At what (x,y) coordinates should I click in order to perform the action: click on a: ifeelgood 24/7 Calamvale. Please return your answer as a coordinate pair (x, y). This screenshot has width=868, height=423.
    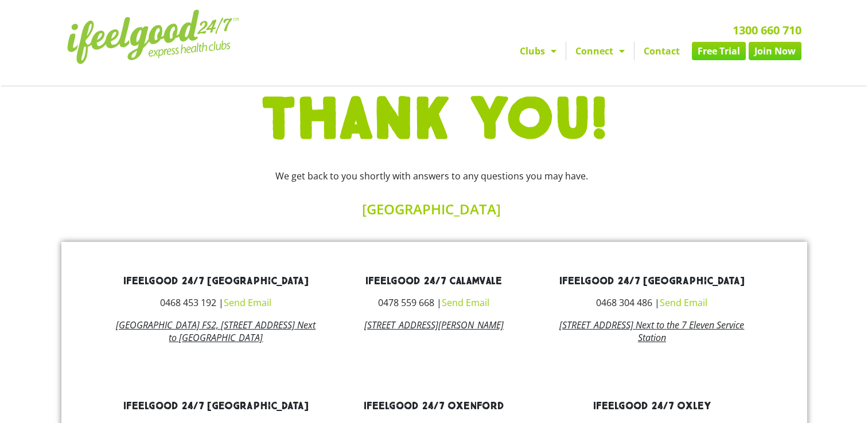
    Looking at the image, I should click on (433, 281).